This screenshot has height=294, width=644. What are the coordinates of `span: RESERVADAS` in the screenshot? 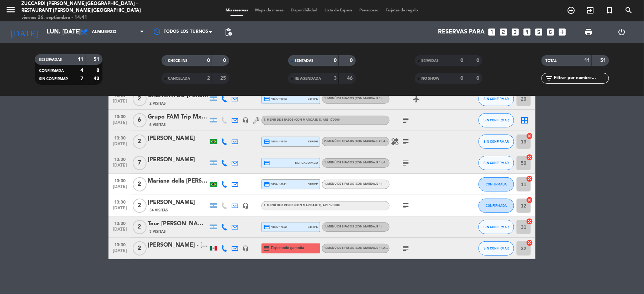 It's located at (51, 60).